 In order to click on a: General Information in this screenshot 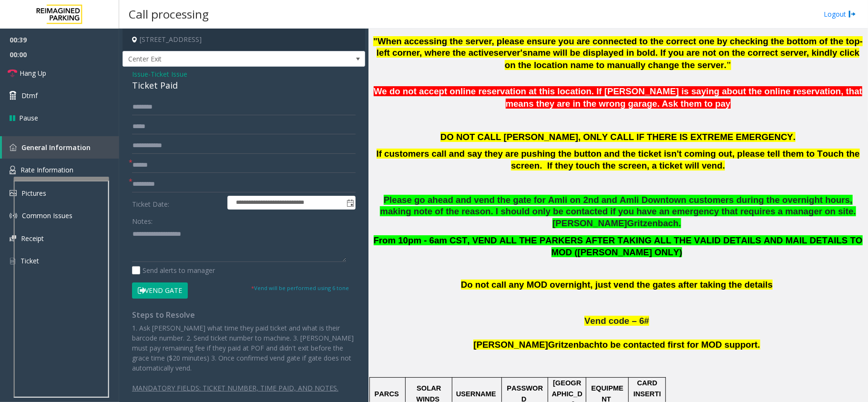, I will do `click(60, 147)`.